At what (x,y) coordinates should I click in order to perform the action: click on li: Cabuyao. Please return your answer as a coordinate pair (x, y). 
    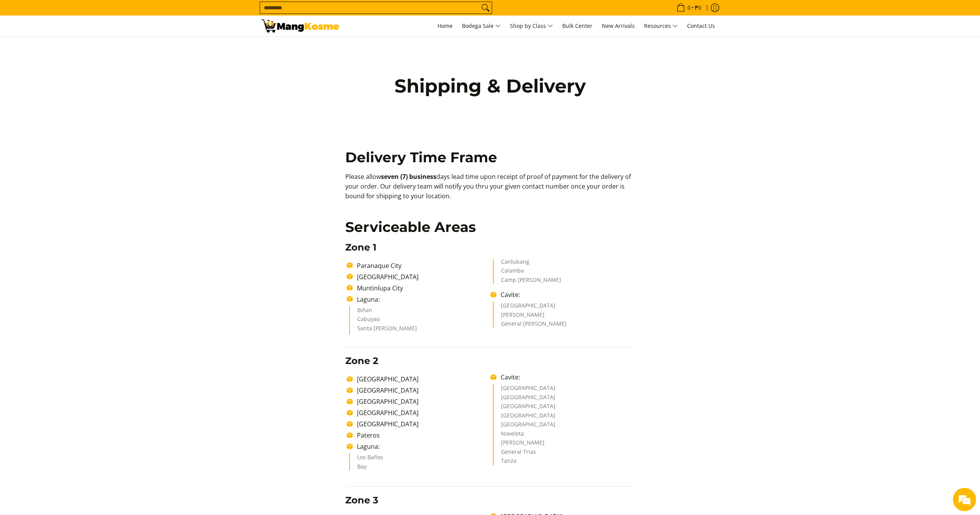
    Looking at the image, I should click on (420, 321).